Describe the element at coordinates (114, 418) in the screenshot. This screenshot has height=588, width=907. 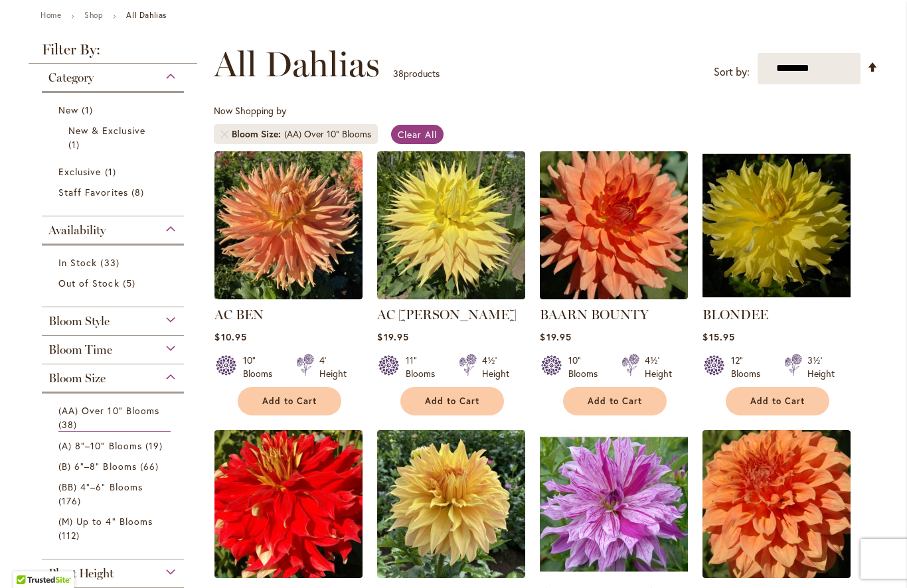
I see `a: (AA) Over 10" Blooms 38` at that location.